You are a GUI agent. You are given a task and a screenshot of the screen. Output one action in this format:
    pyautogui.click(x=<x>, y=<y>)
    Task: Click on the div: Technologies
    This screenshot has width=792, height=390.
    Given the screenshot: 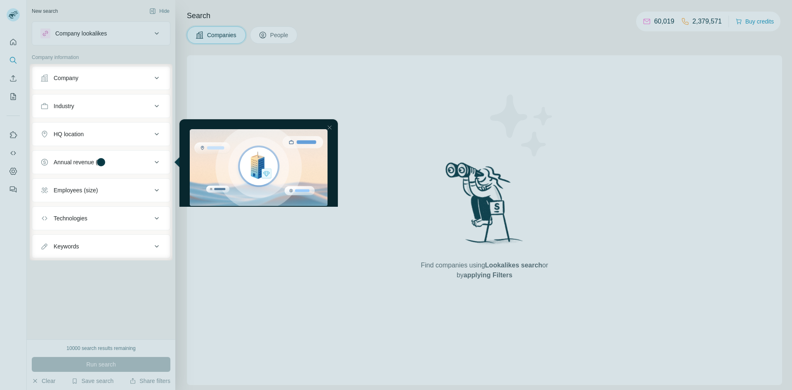 What is the action you would take?
    pyautogui.click(x=71, y=218)
    